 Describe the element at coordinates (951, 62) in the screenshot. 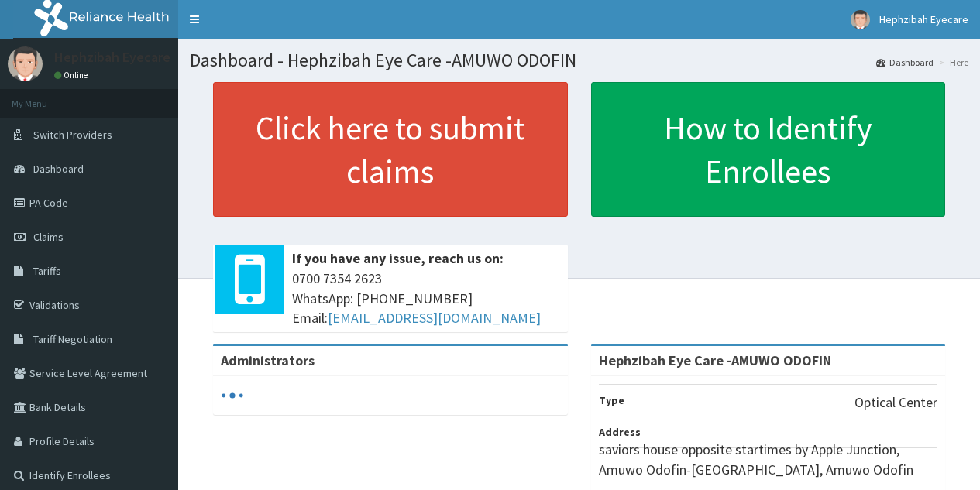

I see `li: Here` at that location.